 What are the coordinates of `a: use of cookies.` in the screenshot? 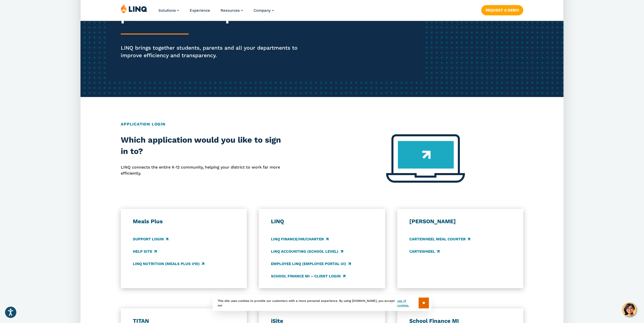 It's located at (408, 303).